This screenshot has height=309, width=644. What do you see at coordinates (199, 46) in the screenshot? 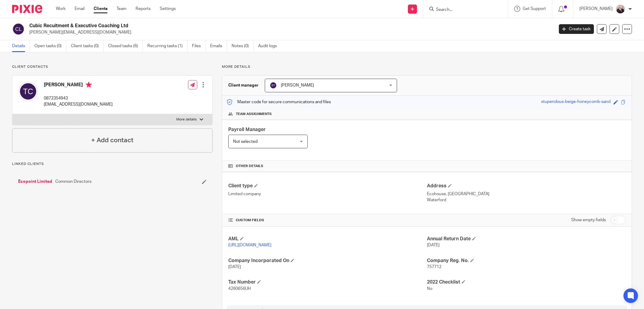
I see `a: Files` at bounding box center [199, 46].